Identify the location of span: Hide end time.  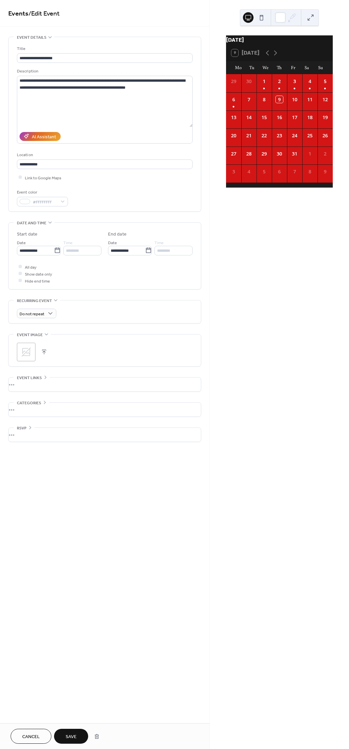
(37, 281).